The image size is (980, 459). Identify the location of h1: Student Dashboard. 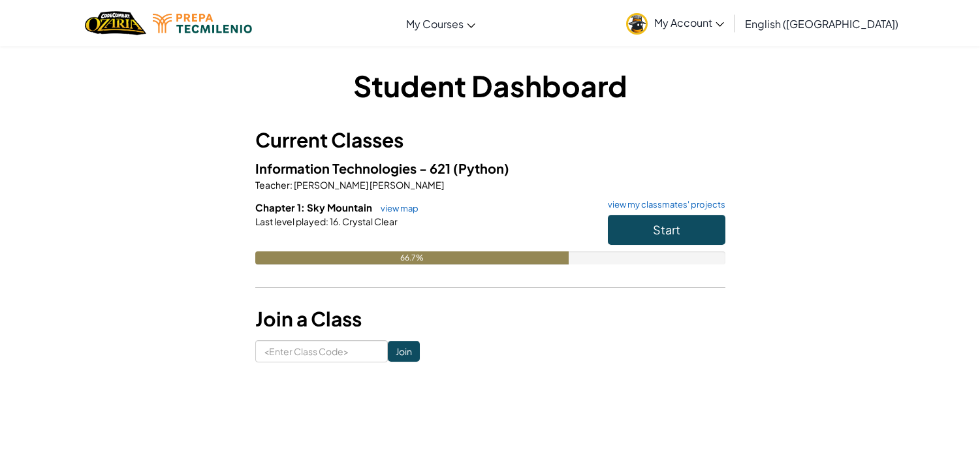
(490, 85).